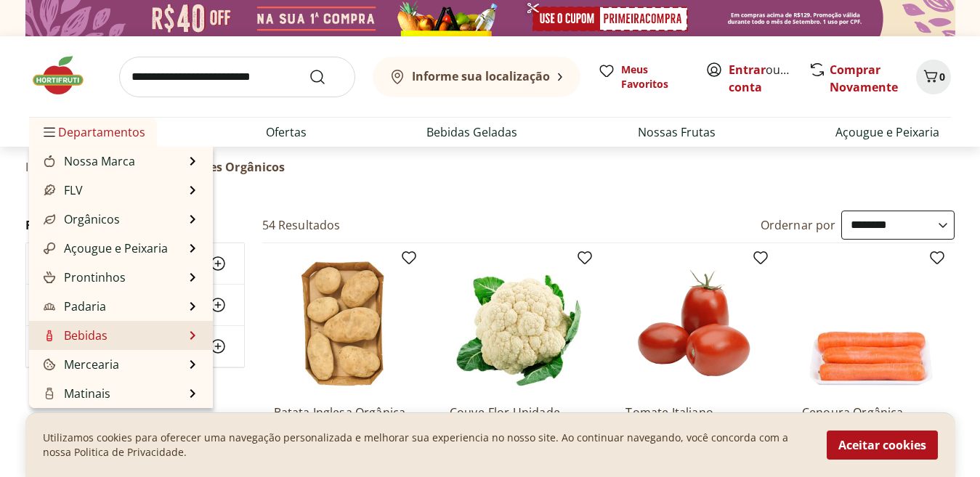 Image resolution: width=980 pixels, height=477 pixels. What do you see at coordinates (135, 305) in the screenshot?
I see `button: Marca` at bounding box center [135, 305].